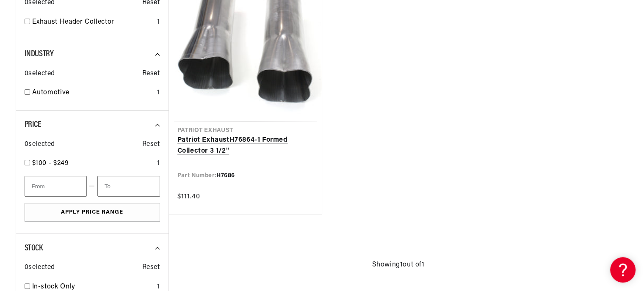 Image resolution: width=644 pixels, height=291 pixels. Describe the element at coordinates (245, 146) in the screenshot. I see `a: Patriot ExhaustH76864-1 Formed Collector 3 1/2"` at that location.